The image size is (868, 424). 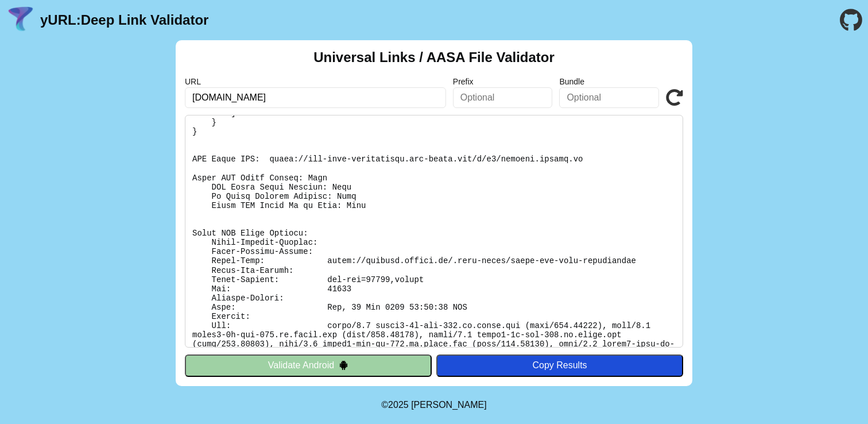 What do you see at coordinates (560, 365) in the screenshot?
I see `button: Copy Results` at bounding box center [560, 365].